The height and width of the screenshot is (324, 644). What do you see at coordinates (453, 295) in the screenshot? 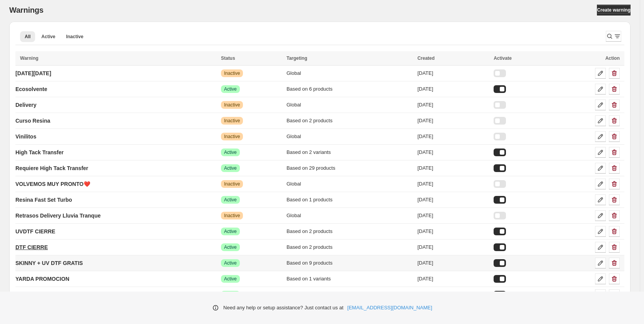
I see `div: 4 hours ago` at bounding box center [453, 295].